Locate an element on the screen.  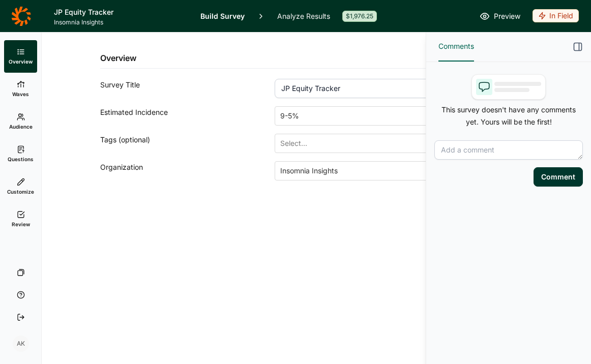
a: Review is located at coordinates (21, 219).